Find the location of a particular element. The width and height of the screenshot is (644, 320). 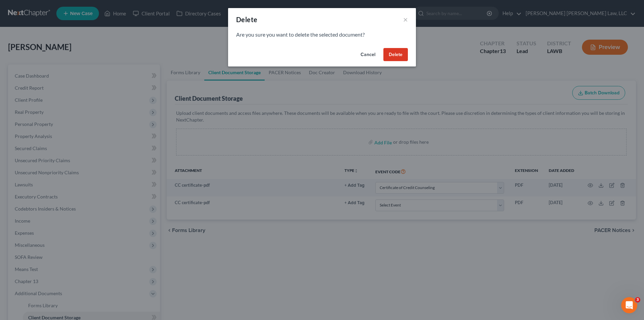

p: Are you sure you want to delete the selected document? is located at coordinates (322, 35).